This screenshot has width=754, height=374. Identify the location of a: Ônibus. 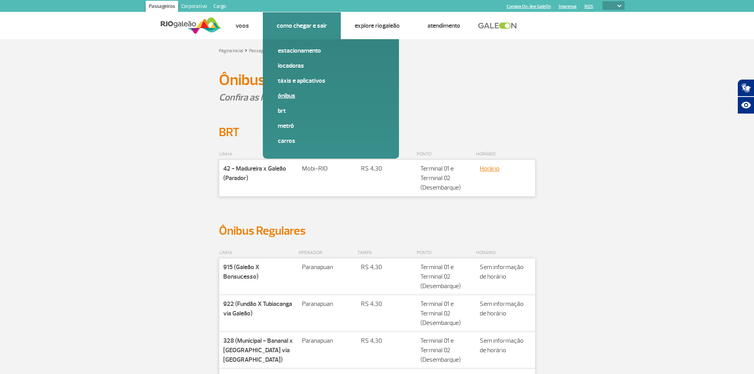
(331, 96).